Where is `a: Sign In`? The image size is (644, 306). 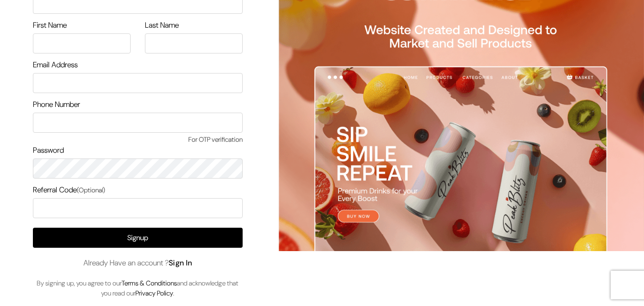 a: Sign In is located at coordinates (181, 263).